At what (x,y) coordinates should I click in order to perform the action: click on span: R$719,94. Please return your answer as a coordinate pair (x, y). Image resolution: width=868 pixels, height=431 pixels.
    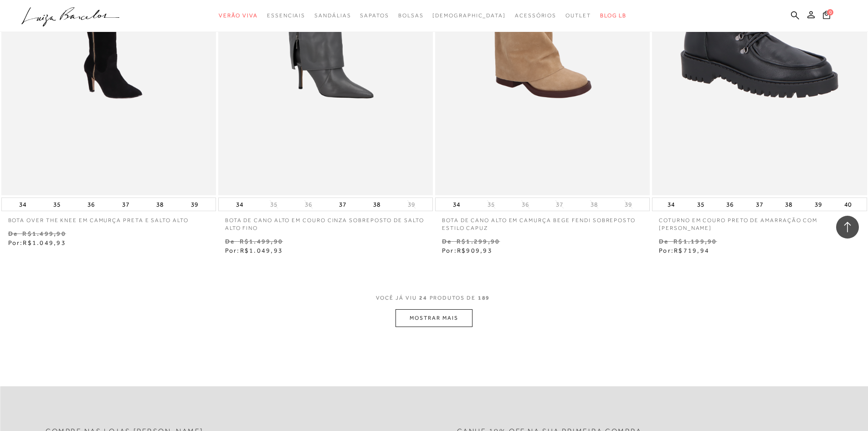
    Looking at the image, I should click on (692, 251).